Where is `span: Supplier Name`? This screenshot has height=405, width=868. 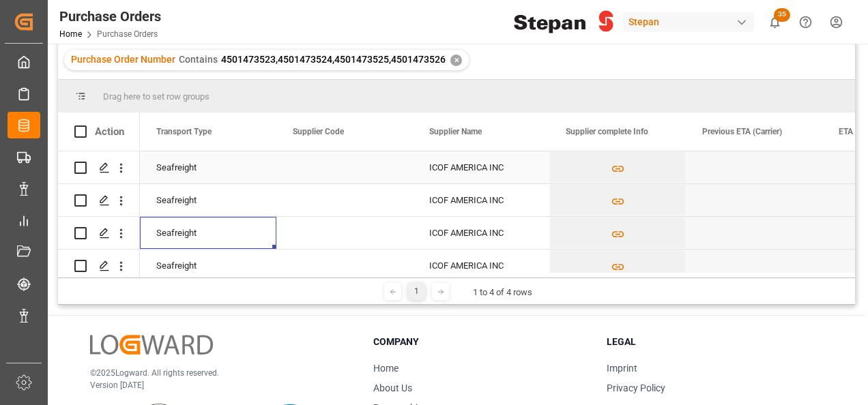 span: Supplier Name is located at coordinates (456, 131).